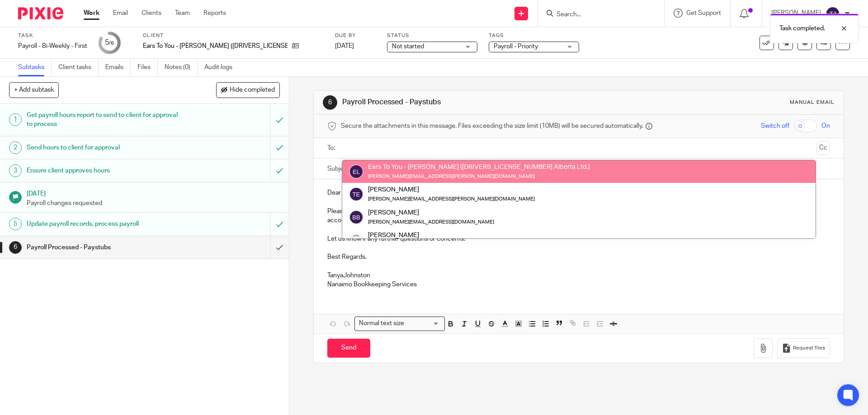 This screenshot has height=415, width=868. What do you see at coordinates (182, 13) in the screenshot?
I see `a: Team` at bounding box center [182, 13].